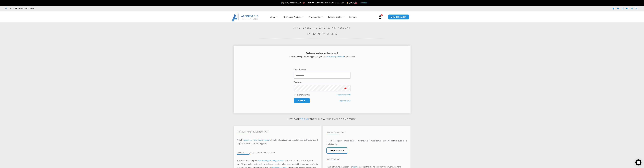 This screenshot has height=168, width=644. I want to click on p: If you’re having trouble logging in, you can immediately., so click(322, 55).